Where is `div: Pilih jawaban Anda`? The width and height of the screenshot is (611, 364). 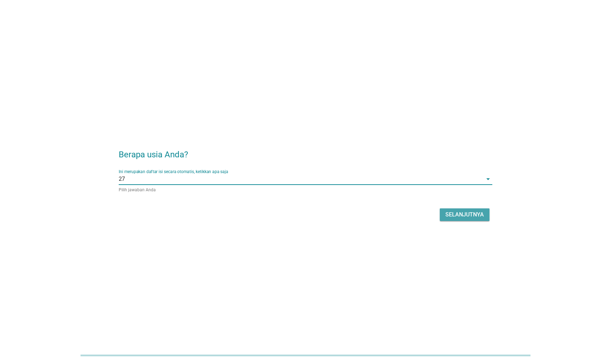 div: Pilih jawaban Anda is located at coordinates (306, 190).